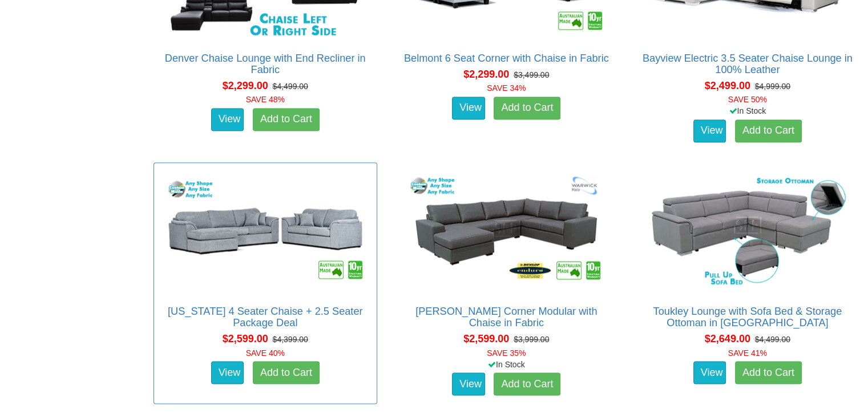  I want to click on span: $2,499.00, so click(728, 85).